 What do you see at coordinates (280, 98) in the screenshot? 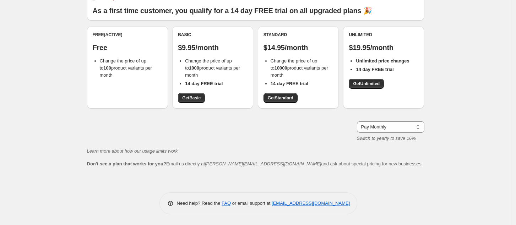
I see `a: GetStandard` at bounding box center [280, 98].